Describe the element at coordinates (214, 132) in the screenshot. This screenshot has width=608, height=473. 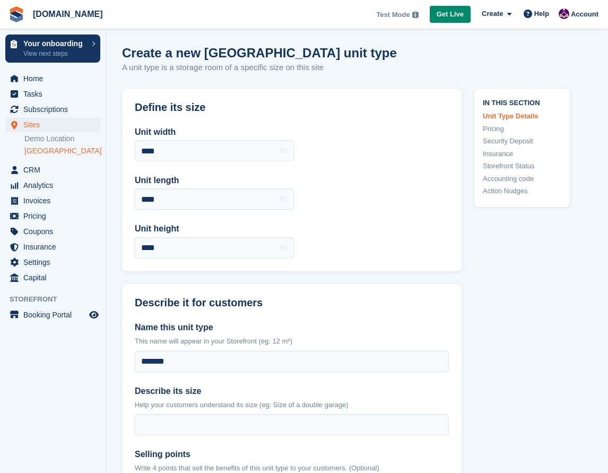
I see `label: Unit width` at that location.